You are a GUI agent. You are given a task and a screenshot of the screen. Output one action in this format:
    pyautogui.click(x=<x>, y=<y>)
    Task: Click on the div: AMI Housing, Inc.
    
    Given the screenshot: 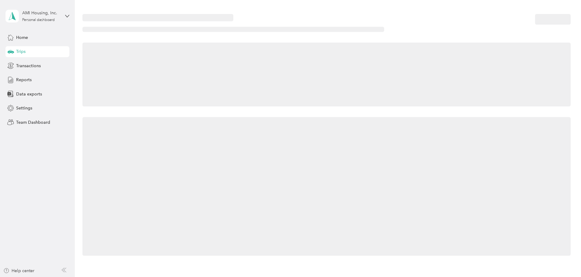 What is the action you would take?
    pyautogui.click(x=41, y=13)
    